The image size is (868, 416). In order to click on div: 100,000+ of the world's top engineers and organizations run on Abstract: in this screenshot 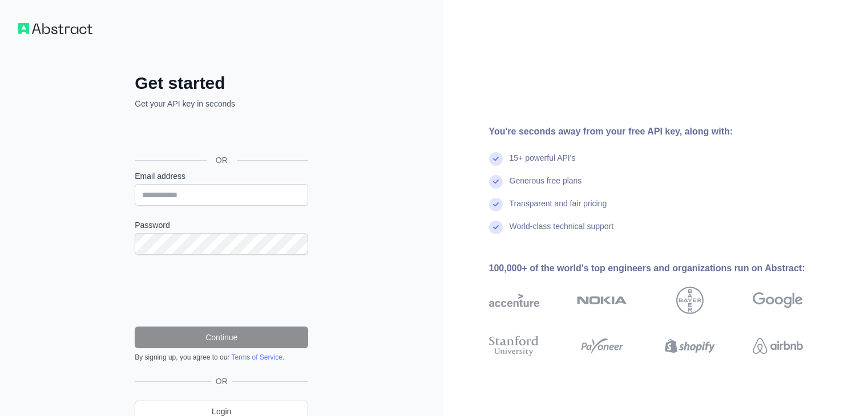, I will do `click(664, 269)`.